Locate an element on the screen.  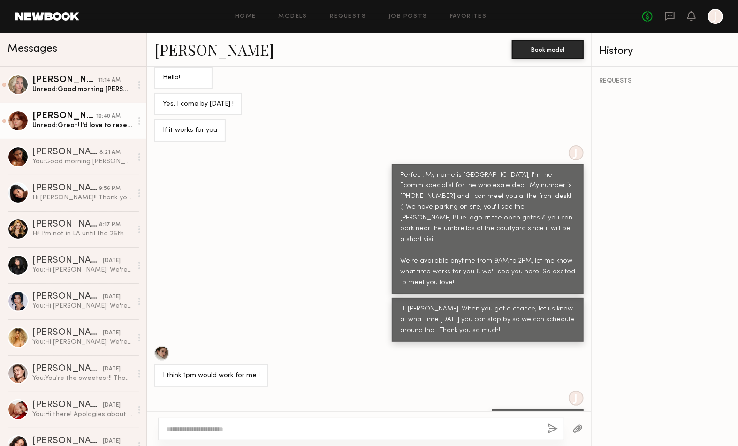
div: Hi! I’m not in LA until the 25th is located at coordinates (82, 234).